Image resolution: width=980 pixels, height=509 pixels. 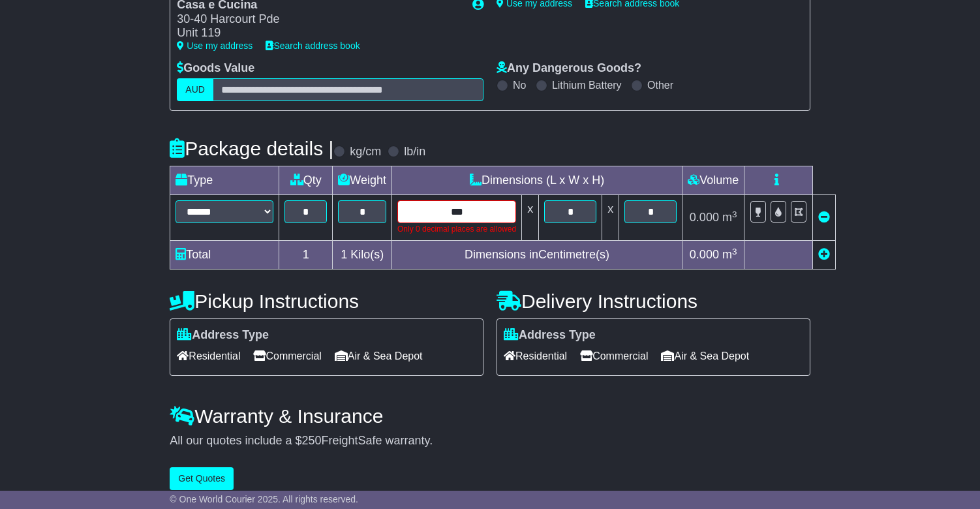 What do you see at coordinates (414, 152) in the screenshot?
I see `label: lb/in` at bounding box center [414, 152].